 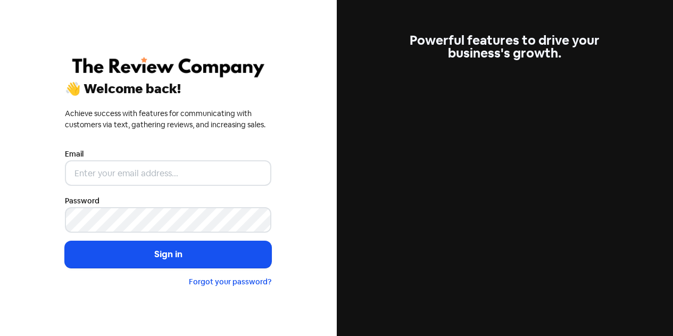 I want to click on a: Forgot your password?, so click(x=230, y=282).